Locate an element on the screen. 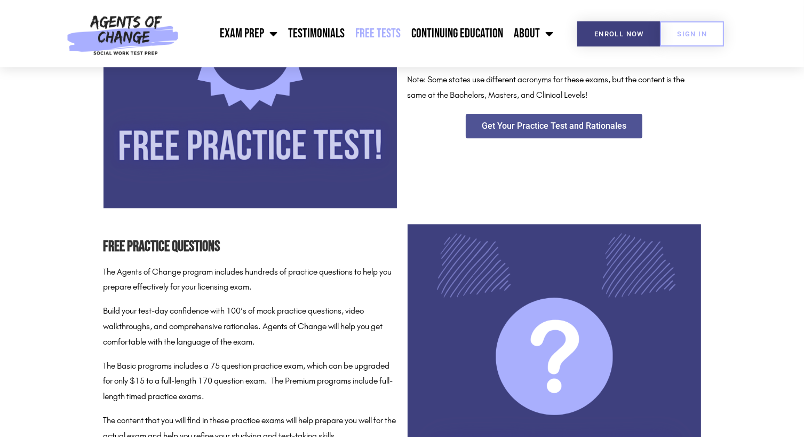 Image resolution: width=804 pixels, height=437 pixels. p: Note: Some states use different acronyms for these exams, but the content is the same at the Bach... is located at coordinates (554, 88).